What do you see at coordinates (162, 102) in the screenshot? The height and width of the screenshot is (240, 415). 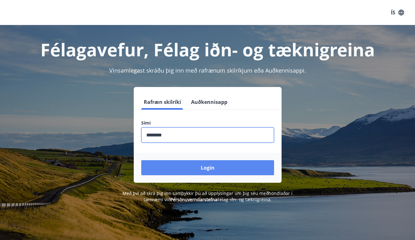 I see `button: Rafræn skilríki` at bounding box center [162, 102].